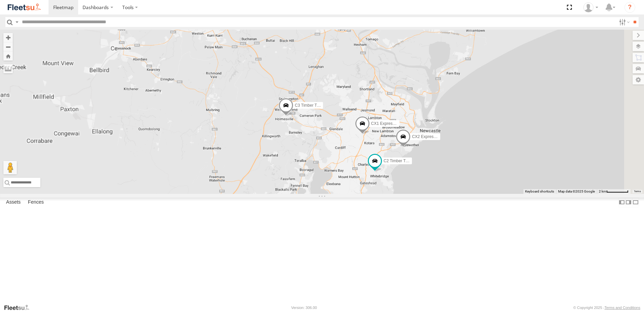  Describe the element at coordinates (591, 8) in the screenshot. I see `div: Matt Curtis` at that location.